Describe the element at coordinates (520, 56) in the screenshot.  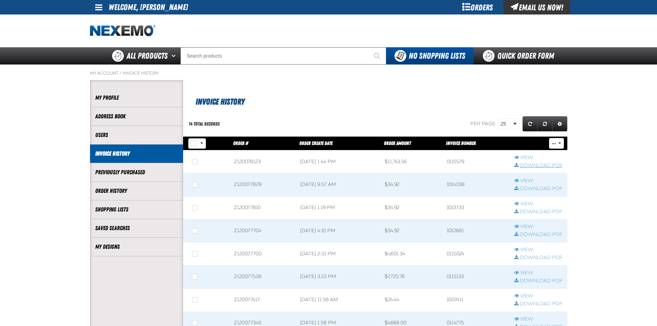
I see `a: Quick Order Form` at that location.